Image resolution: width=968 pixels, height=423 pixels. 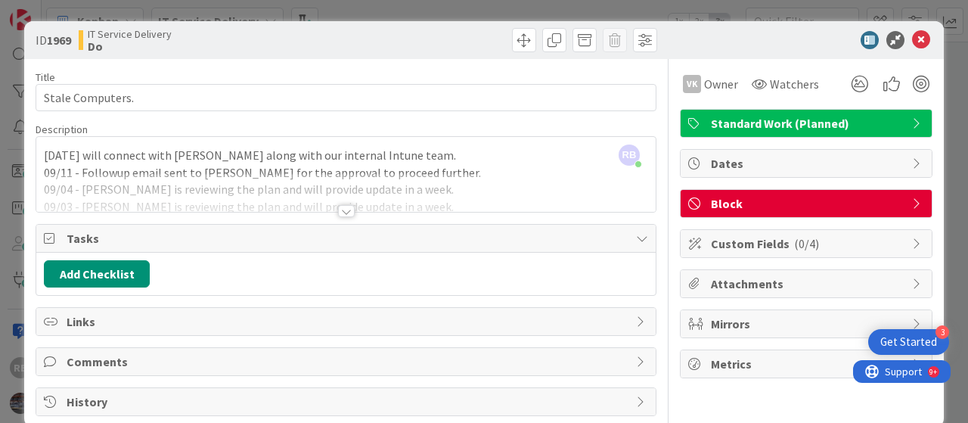 I want to click on div: Get Started, so click(x=908, y=342).